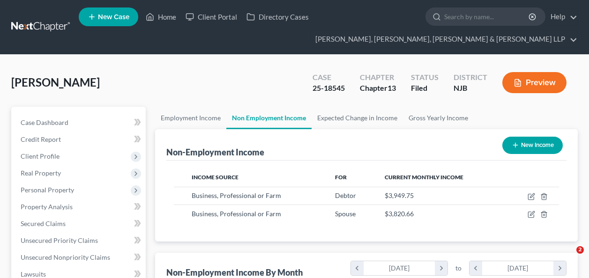 This screenshot has height=278, width=589. What do you see at coordinates (424, 88) in the screenshot?
I see `div: Filed` at bounding box center [424, 88].